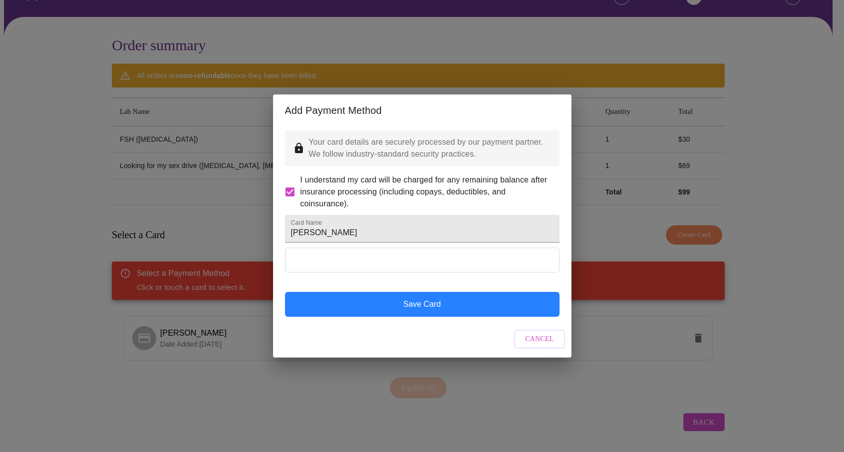 This screenshot has height=452, width=844. What do you see at coordinates (422, 110) in the screenshot?
I see `h2: Add Payment Method` at bounding box center [422, 110].